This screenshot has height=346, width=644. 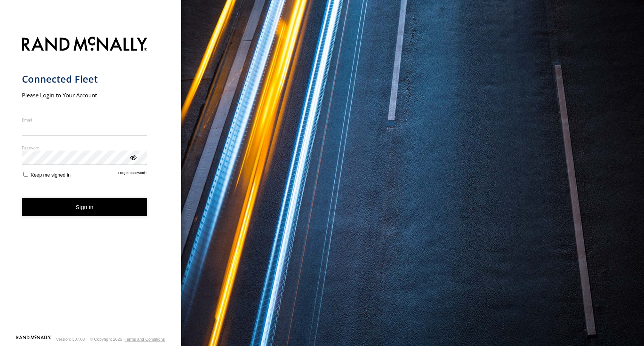 I want to click on a: Visit our Website, so click(x=34, y=339).